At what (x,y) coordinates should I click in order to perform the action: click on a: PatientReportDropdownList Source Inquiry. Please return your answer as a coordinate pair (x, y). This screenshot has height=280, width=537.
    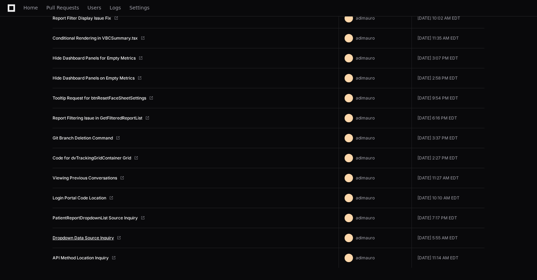
    Looking at the image, I should click on (95, 218).